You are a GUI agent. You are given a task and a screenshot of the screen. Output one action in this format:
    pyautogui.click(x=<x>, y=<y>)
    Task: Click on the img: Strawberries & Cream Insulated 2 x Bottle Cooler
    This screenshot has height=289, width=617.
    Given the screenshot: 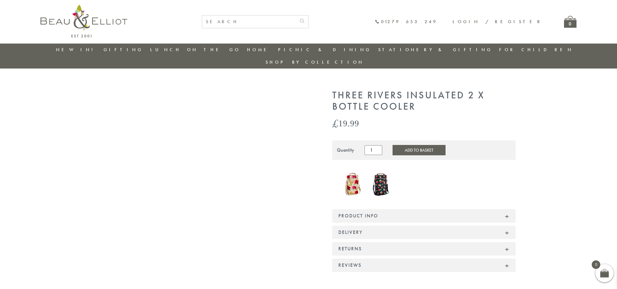 What is the action you would take?
    pyautogui.click(x=382, y=184)
    